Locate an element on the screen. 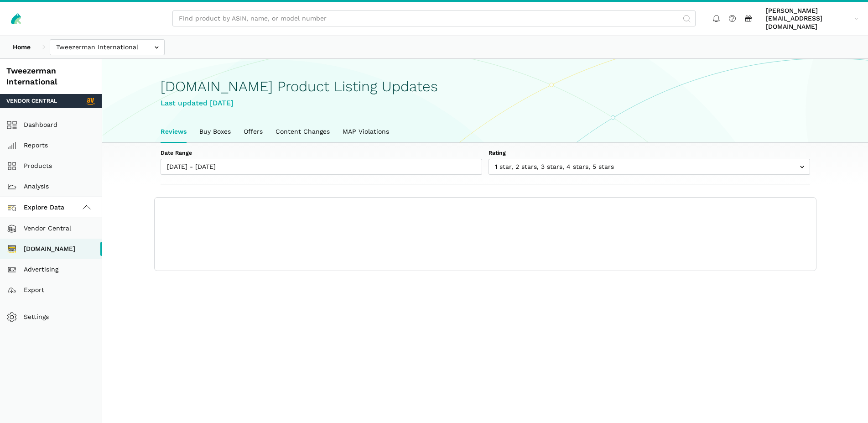 The height and width of the screenshot is (423, 868). span: Vendor Central is located at coordinates (31, 101).